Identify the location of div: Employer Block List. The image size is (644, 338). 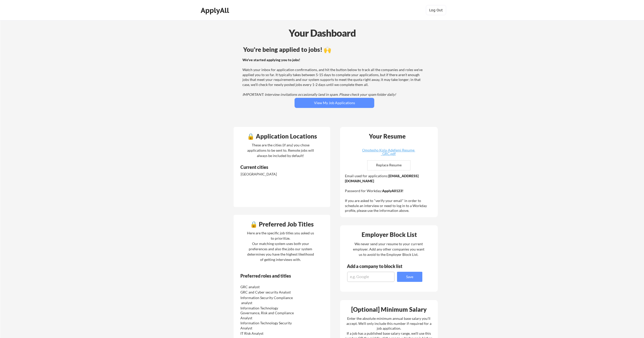
(389, 235).